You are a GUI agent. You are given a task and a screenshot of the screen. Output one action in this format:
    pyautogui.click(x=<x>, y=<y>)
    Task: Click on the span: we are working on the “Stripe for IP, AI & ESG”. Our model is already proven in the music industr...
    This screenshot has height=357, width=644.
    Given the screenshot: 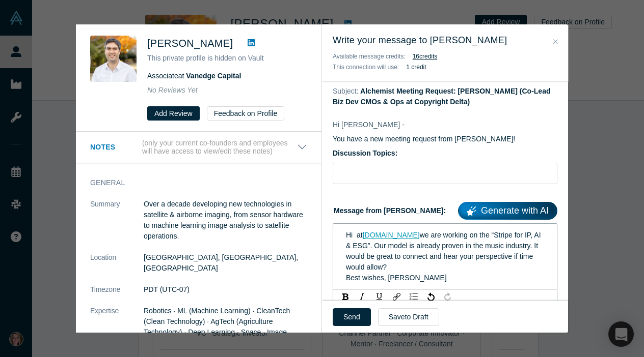 What is the action you would take?
    pyautogui.click(x=444, y=251)
    